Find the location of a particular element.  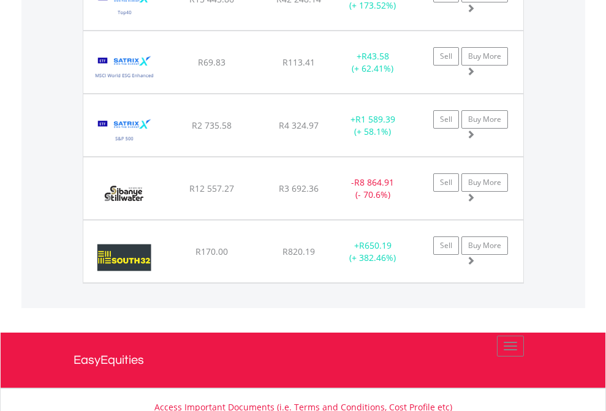

span: R170.00 is located at coordinates (211, 251).